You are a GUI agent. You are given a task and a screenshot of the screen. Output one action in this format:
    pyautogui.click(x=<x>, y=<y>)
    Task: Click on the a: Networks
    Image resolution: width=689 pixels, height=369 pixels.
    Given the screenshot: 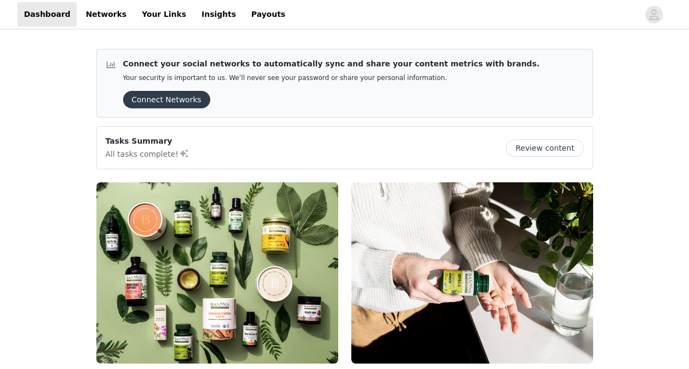 What is the action you would take?
    pyautogui.click(x=106, y=14)
    